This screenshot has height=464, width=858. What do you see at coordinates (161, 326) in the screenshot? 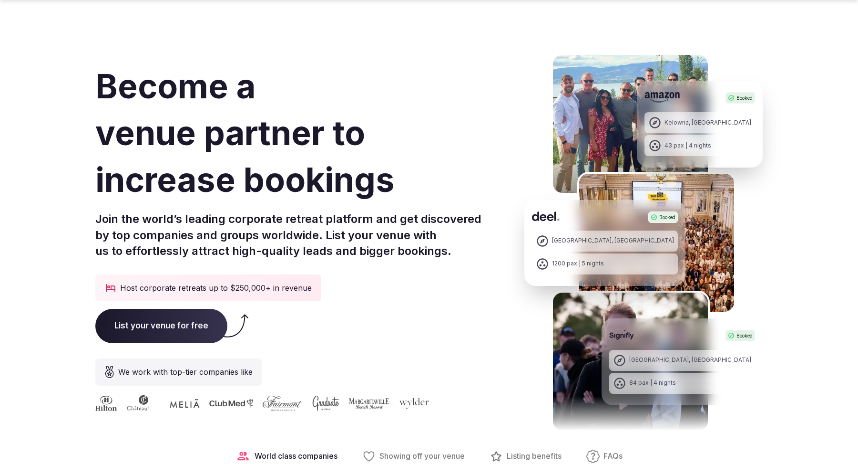
I see `span: List your venue for free` at bounding box center [161, 326].